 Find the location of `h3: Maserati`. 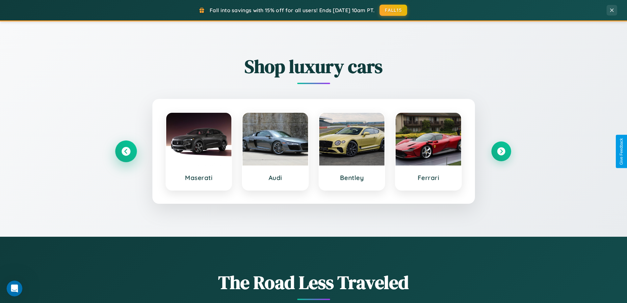

h3: Maserati is located at coordinates (199, 177).